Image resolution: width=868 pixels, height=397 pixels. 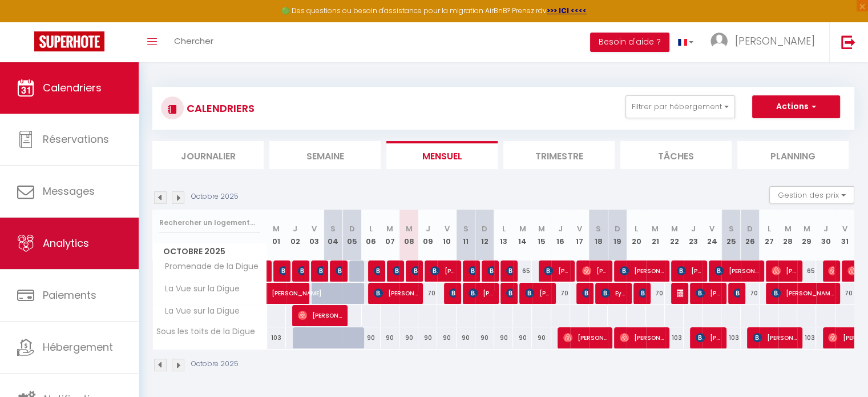 What do you see at coordinates (78, 347) in the screenshot?
I see `span: Hébergement` at bounding box center [78, 347].